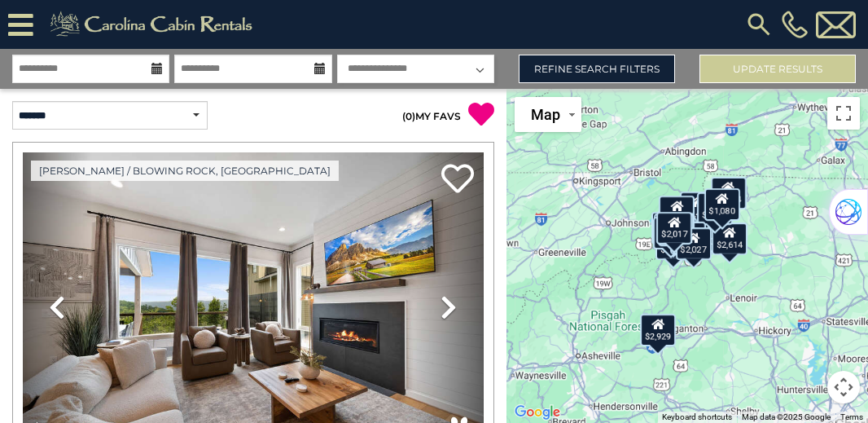 Image resolution: width=868 pixels, height=423 pixels. Describe the element at coordinates (657, 330) in the screenshot. I see `div: $2,929` at that location.